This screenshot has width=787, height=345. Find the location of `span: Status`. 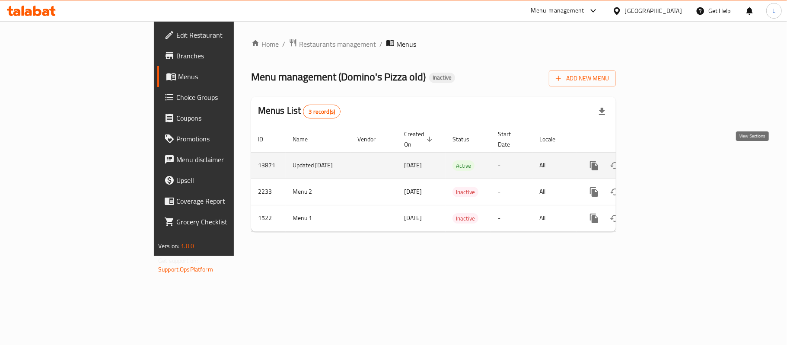

span: Status is located at coordinates (466, 139).